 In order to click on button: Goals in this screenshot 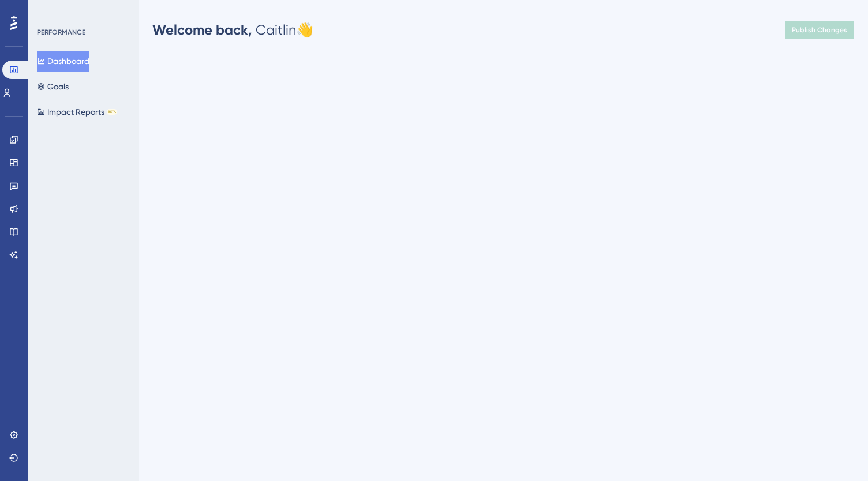, I will do `click(53, 87)`.